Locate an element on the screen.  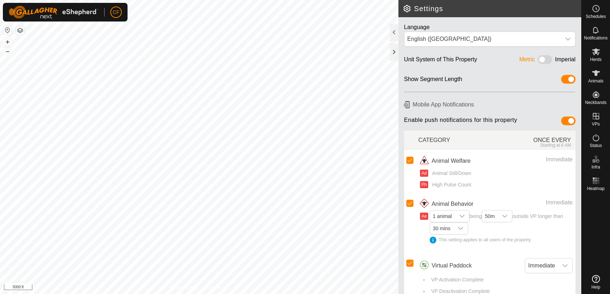
span: 50m is located at coordinates (489, 217).